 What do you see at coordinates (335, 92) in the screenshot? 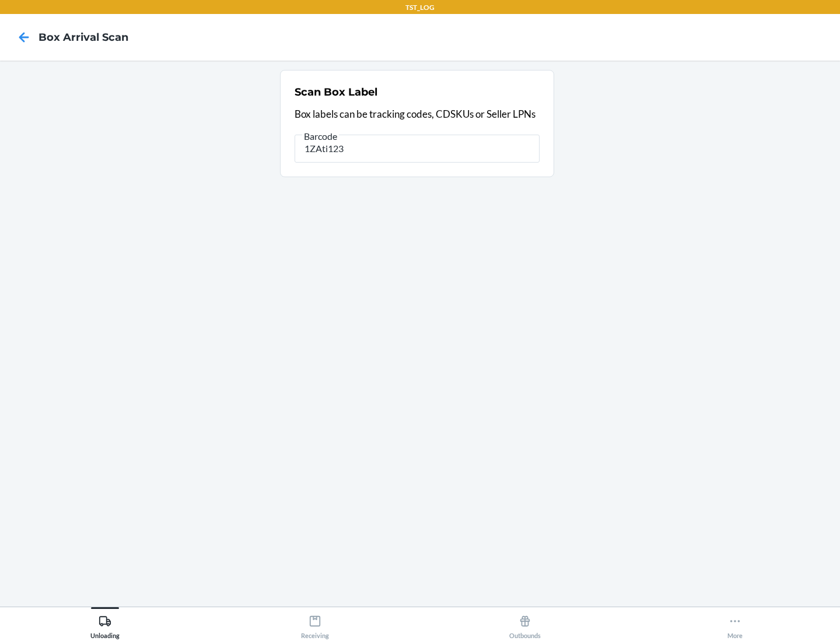
I see `h2: Scan Box Label` at bounding box center [335, 92].